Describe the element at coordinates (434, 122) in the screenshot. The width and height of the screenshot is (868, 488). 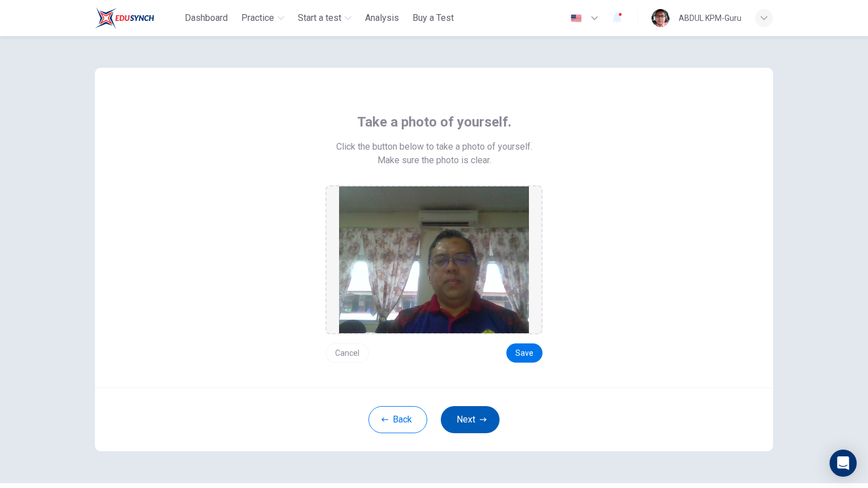
I see `span: Take a photo of yourself.` at that location.